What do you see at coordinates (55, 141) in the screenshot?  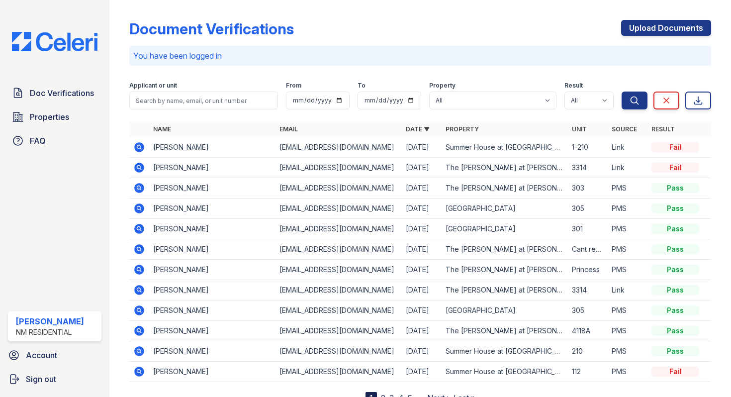 I see `a: FAQ` at bounding box center [55, 141].